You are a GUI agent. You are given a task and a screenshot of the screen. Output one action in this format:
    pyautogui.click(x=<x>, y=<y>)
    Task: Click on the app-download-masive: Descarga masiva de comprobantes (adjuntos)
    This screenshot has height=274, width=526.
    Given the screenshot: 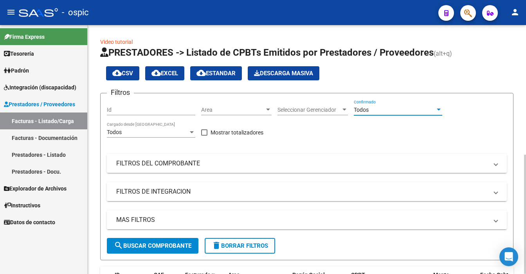 What is the action you would take?
    pyautogui.click(x=283, y=73)
    